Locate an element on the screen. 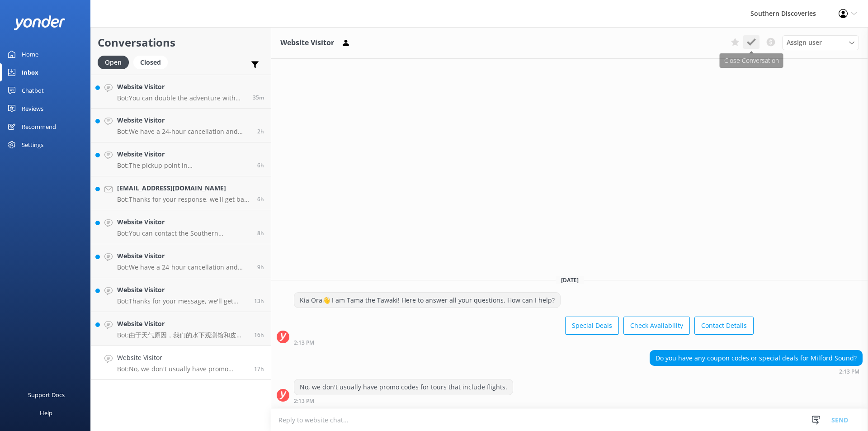  div: Open is located at coordinates (113, 62).